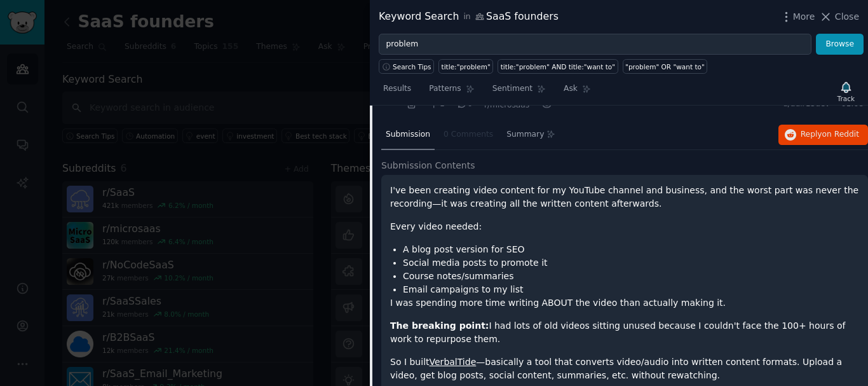  What do you see at coordinates (453, 362) in the screenshot?
I see `a: VerbalTide` at bounding box center [453, 362].